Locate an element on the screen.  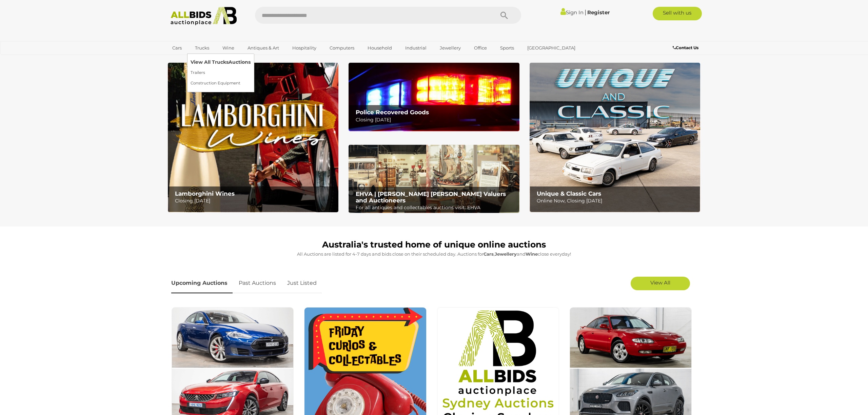
a: Jewellery is located at coordinates (450, 48).